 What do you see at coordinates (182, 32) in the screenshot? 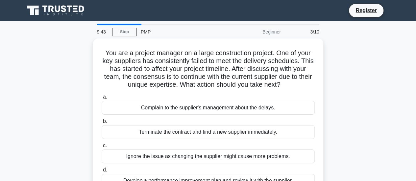
I see `div: PMP` at bounding box center [182, 32].